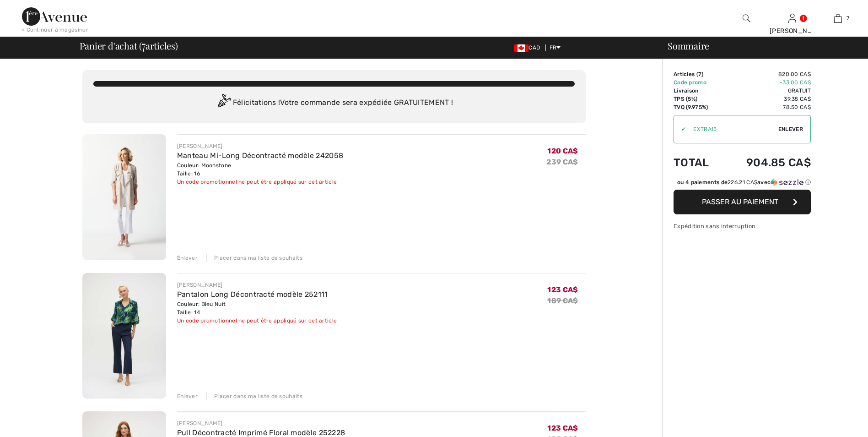  I want to click on a: Manteau Mi-Long Décontracté modèle 242058, so click(260, 155).